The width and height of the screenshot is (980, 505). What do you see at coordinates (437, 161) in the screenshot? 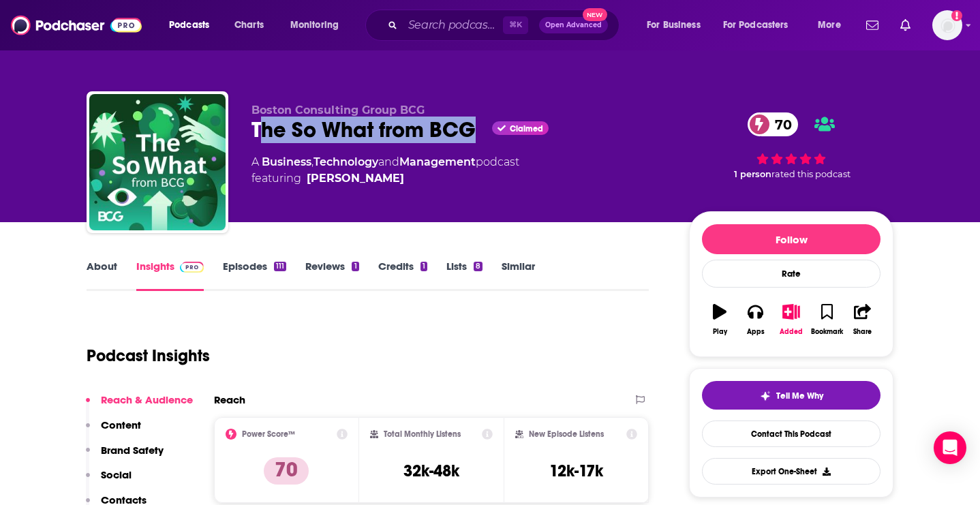
I see `a: Management` at bounding box center [437, 161].